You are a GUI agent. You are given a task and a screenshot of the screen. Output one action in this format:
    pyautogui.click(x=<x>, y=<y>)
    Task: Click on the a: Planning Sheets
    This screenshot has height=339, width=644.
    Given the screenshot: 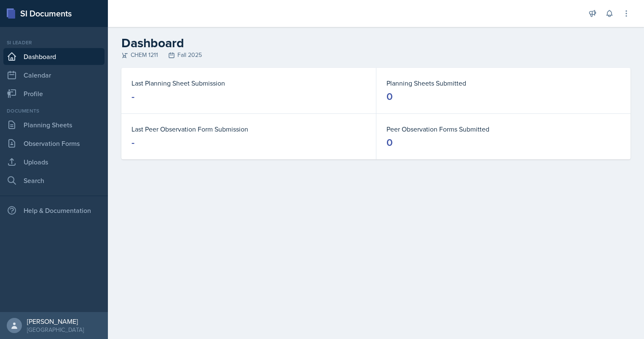 What is the action you would take?
    pyautogui.click(x=54, y=125)
    